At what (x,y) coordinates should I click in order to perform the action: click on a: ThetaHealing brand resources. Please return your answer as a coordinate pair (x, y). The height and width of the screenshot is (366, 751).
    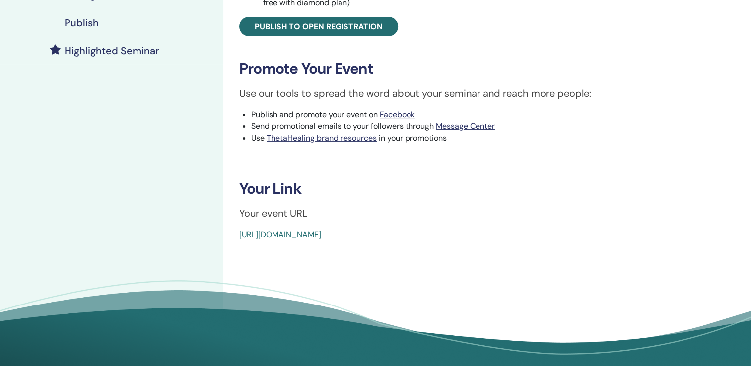
    Looking at the image, I should click on (322, 138).